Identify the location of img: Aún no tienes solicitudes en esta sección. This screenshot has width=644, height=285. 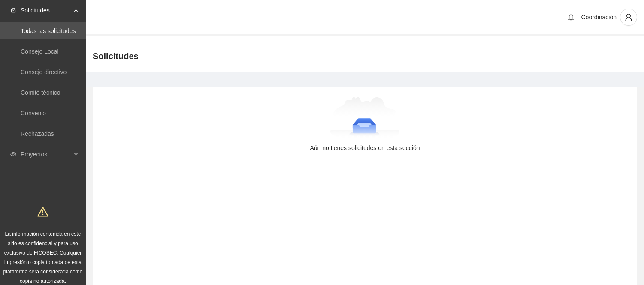
(365, 118).